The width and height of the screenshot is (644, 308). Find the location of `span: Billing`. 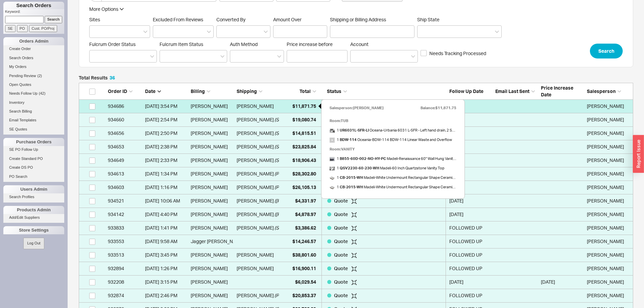

span: Billing is located at coordinates (198, 91).